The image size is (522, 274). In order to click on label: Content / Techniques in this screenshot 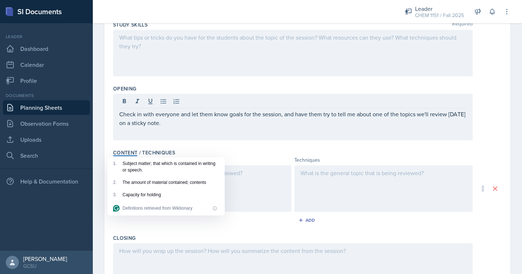, I will do `click(144, 152)`.